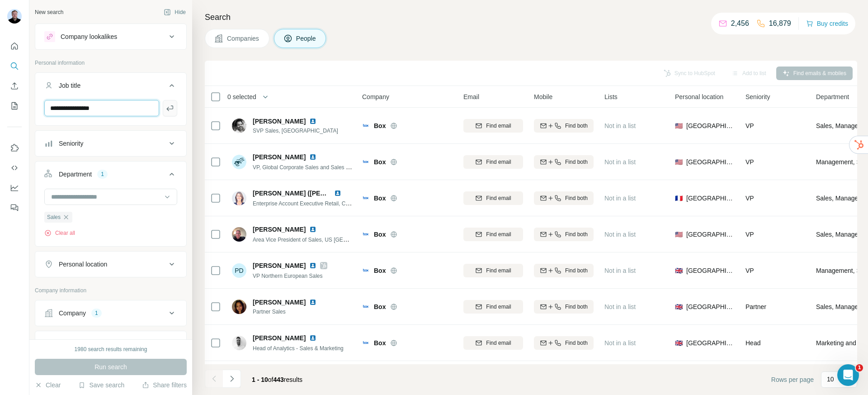  I want to click on span: 1 - 10, so click(260, 379).